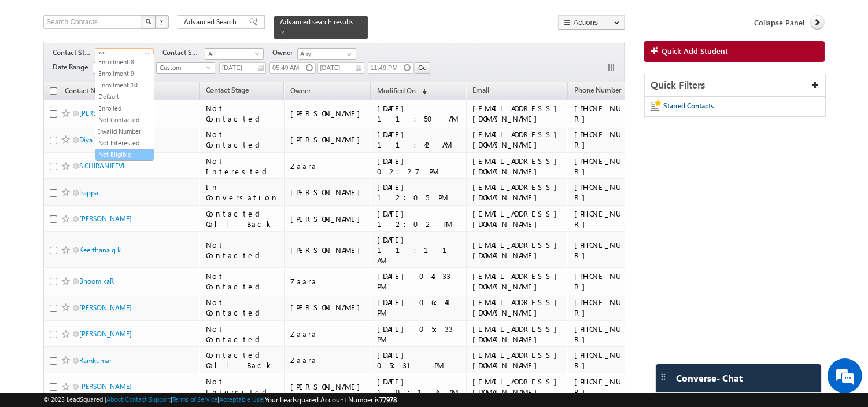 The width and height of the screenshot is (868, 407). What do you see at coordinates (242, 219) in the screenshot?
I see `div: Contacted - Call Back` at bounding box center [242, 219].